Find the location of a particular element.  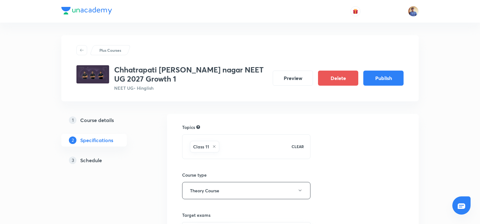

h5: Schedule is located at coordinates (91, 161).